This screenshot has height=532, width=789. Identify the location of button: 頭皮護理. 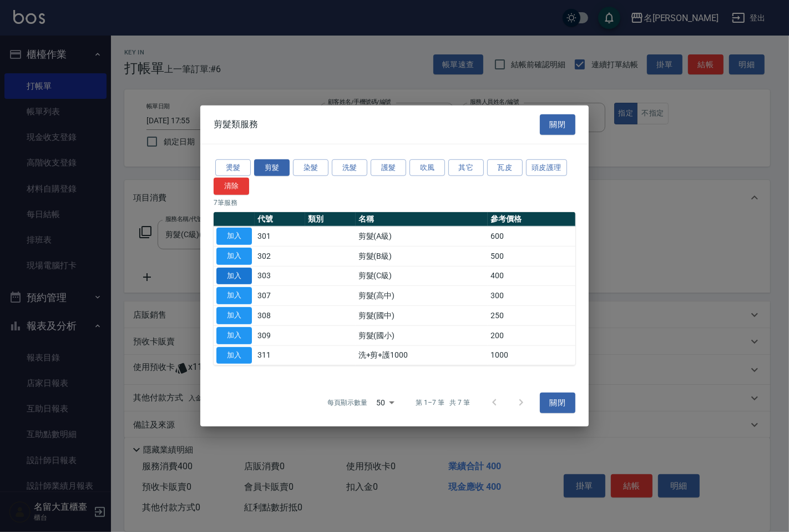
(547, 167).